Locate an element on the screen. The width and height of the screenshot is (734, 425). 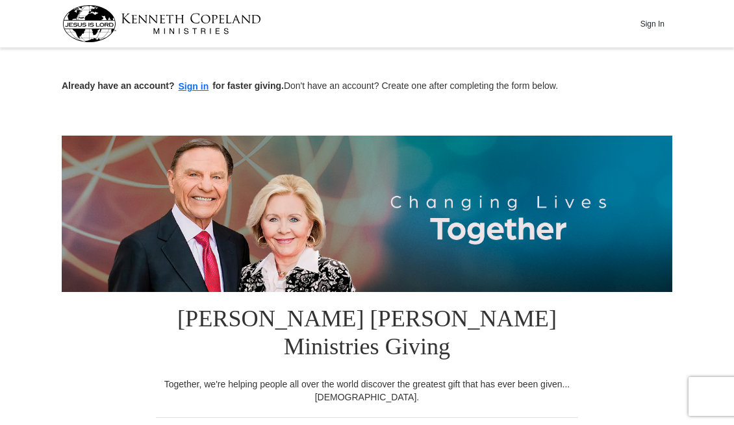
div: Together, we're helping people all over the world discover the greatest gift that has ever been g... is located at coordinates (367, 391).